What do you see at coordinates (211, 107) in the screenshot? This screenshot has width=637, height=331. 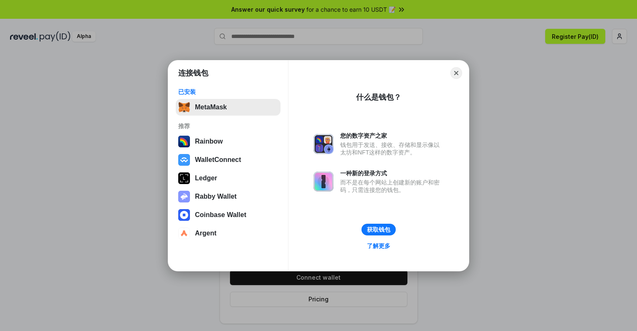 I see `div: MetaMask` at bounding box center [211, 107].